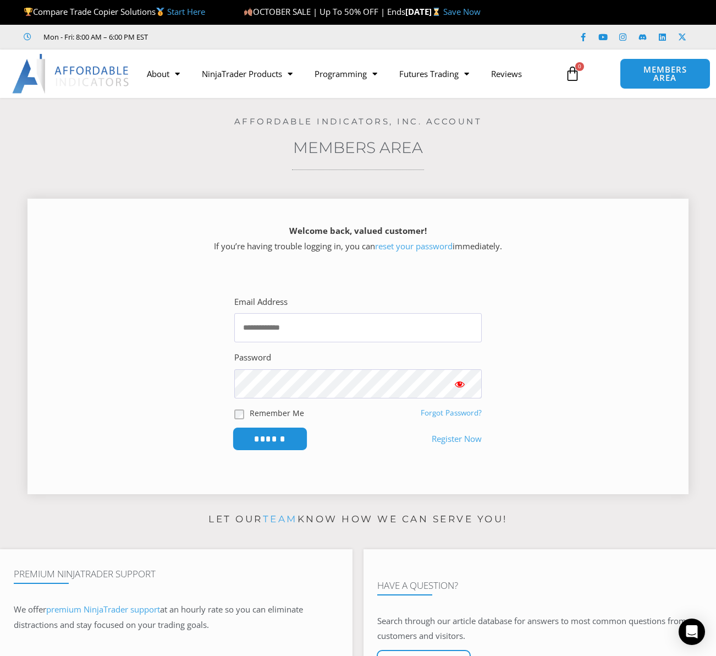  I want to click on span: Compare Trade Copier Solutions, so click(114, 12).